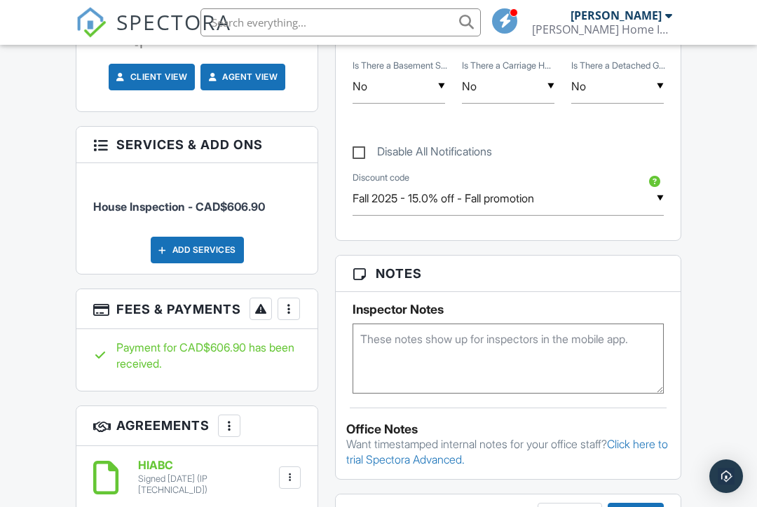 This screenshot has height=507, width=757. I want to click on li: Service: House Inspection, so click(197, 200).